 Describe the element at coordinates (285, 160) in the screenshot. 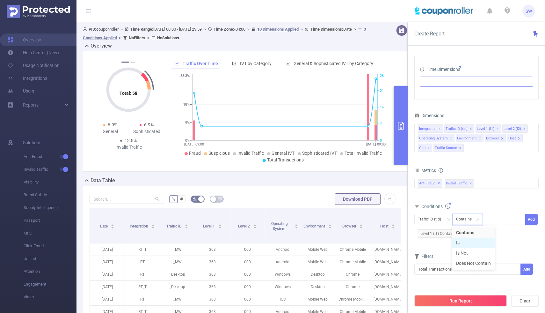

I see `span: Total Transactions` at that location.